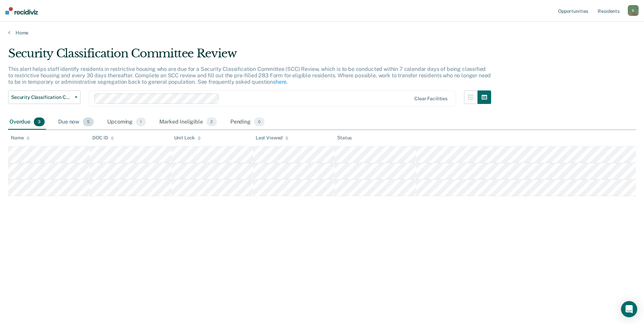 This screenshot has height=324, width=644. I want to click on div: Security Classification Committee Review, so click(250, 56).